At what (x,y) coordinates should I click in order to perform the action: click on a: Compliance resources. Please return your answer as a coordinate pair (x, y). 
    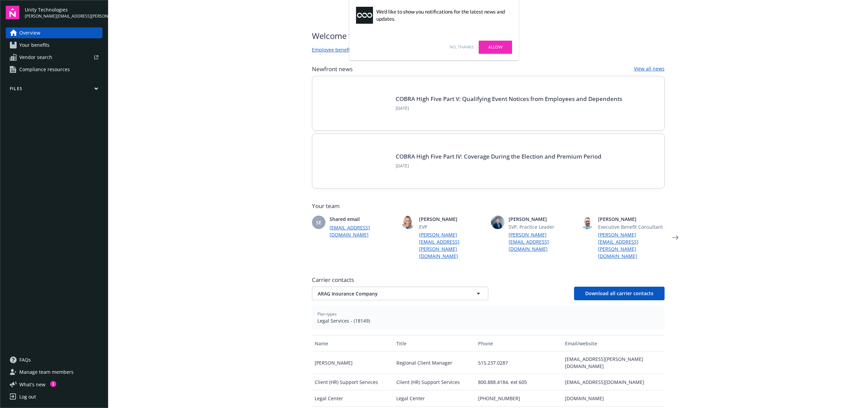
    Looking at the image, I should click on (54, 70).